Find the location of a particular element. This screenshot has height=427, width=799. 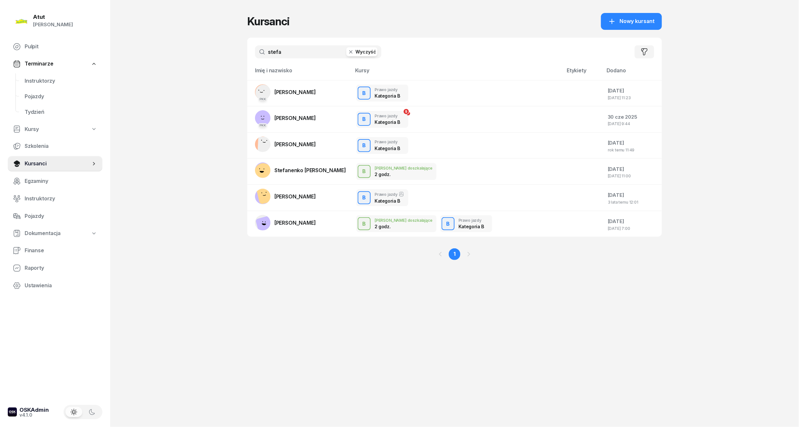

span: Finanse is located at coordinates (61, 250).